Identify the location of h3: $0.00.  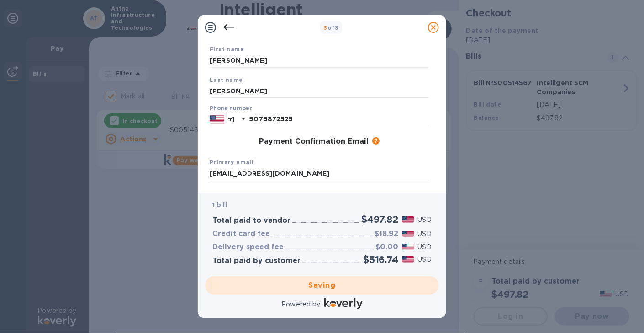
(387, 247).